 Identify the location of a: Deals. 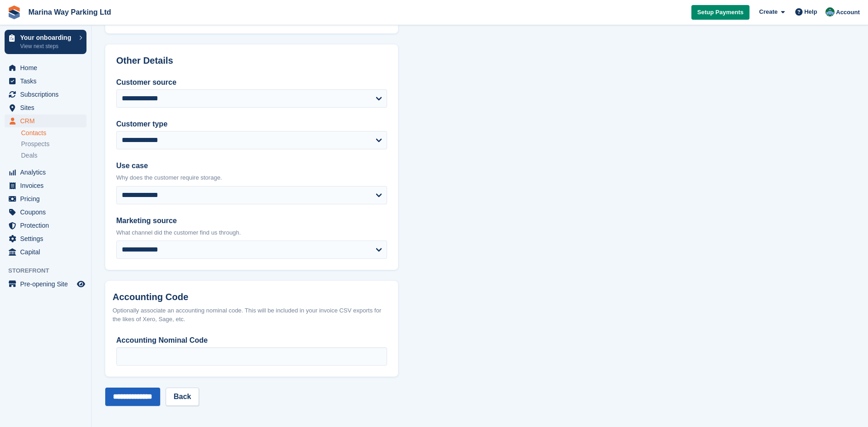
(54, 155).